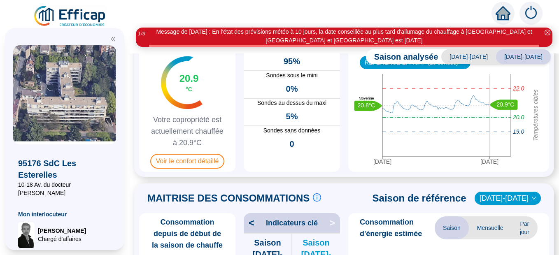 This screenshot has height=255, width=559. Describe the element at coordinates (62, 239) in the screenshot. I see `span: Chargé d'affaires` at that location.